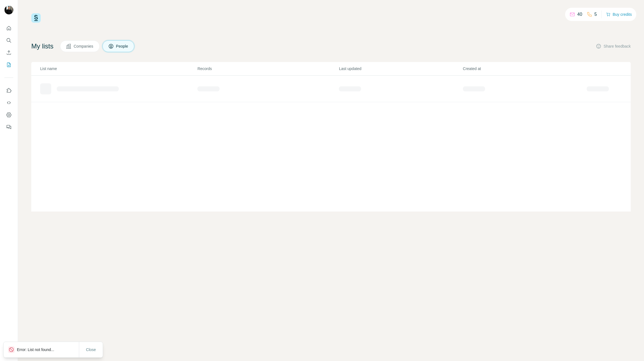  What do you see at coordinates (9, 28) in the screenshot?
I see `button: Quick start` at bounding box center [9, 28].